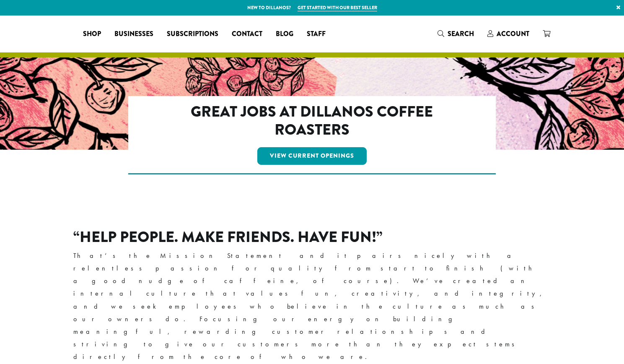  Describe the element at coordinates (338, 7) in the screenshot. I see `a: Get started with our best seller` at that location.